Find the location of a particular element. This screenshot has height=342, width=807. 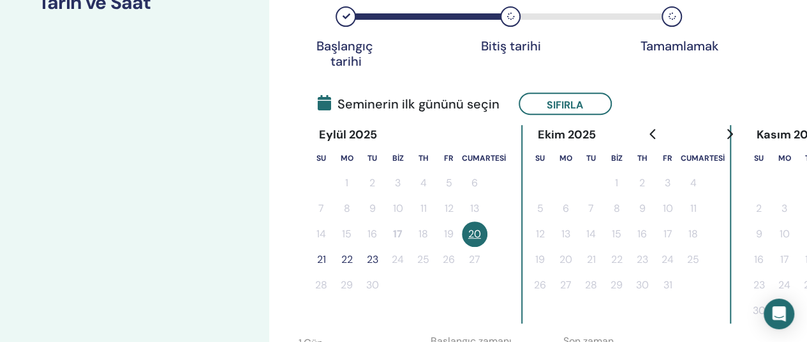

button: Önceki aya git is located at coordinates (653, 134).